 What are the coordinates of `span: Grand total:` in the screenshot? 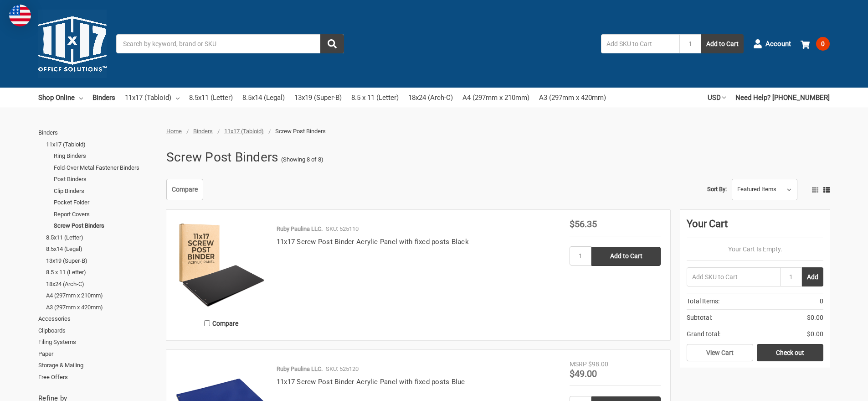 It's located at (704, 334).